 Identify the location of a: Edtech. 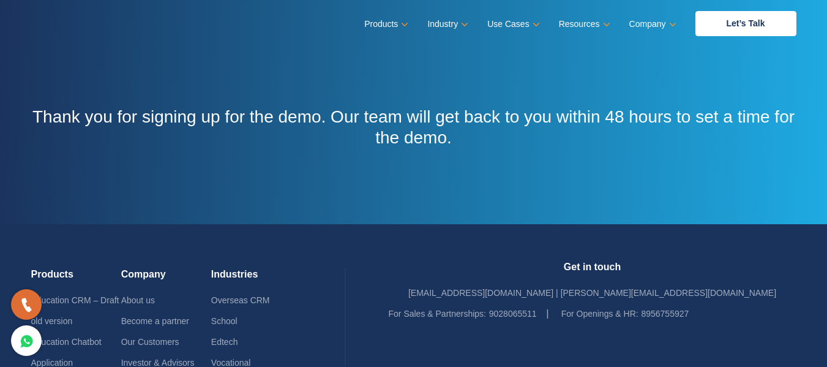
(225, 342).